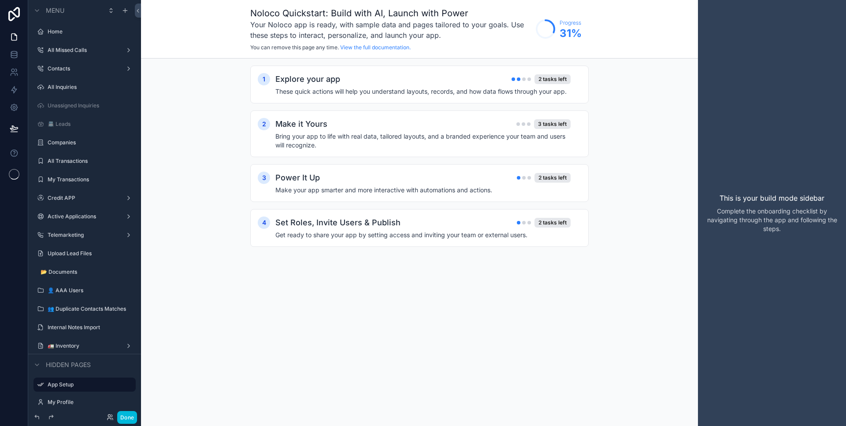  Describe the element at coordinates (89, 254) in the screenshot. I see `label: Upload Lead Files` at that location.